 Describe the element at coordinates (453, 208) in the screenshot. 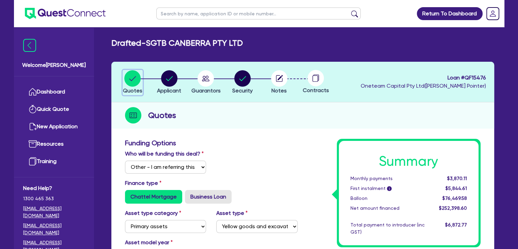

I see `span: $252,398.60` at that location.